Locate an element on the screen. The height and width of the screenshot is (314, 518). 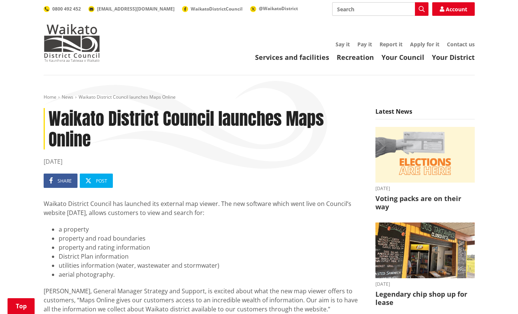
span: Post is located at coordinates (102, 181).